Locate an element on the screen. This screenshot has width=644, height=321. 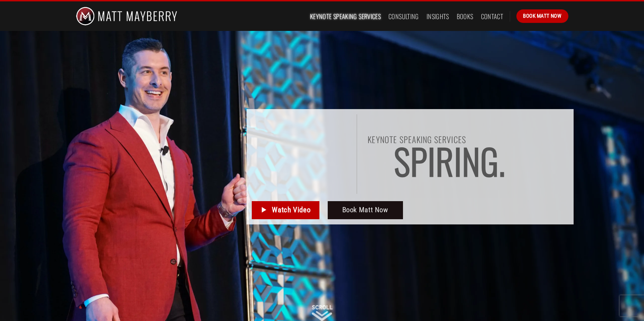
span: Watch Video is located at coordinates (291, 209).